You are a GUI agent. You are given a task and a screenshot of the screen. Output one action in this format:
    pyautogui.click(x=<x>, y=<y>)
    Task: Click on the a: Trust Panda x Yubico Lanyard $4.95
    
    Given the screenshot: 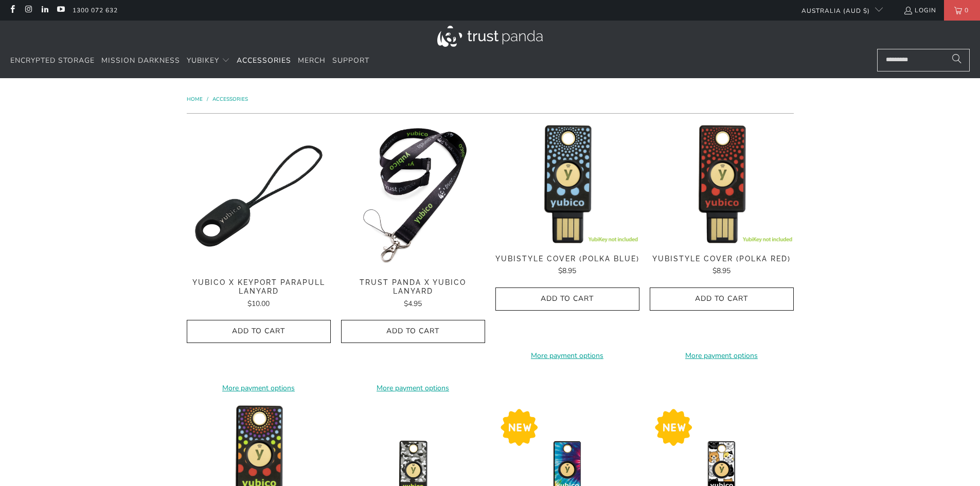 What is the action you would take?
    pyautogui.click(x=413, y=293)
    